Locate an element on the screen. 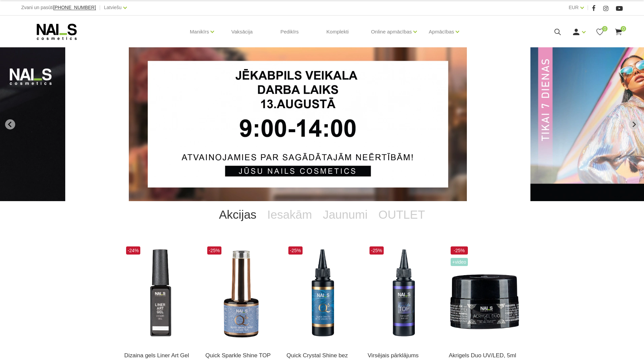  a: Virsējais pārklājums bez lipīgā slāņa un UV zilā pārklājuma. Nodrošina izcilu spīdumu manikīram l... is located at coordinates (322, 293).